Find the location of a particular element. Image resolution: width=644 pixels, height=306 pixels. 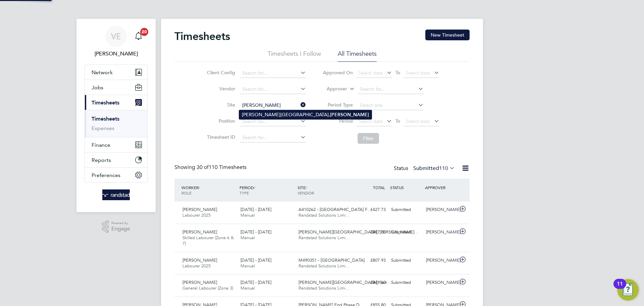

span: VE is located at coordinates (116, 36).